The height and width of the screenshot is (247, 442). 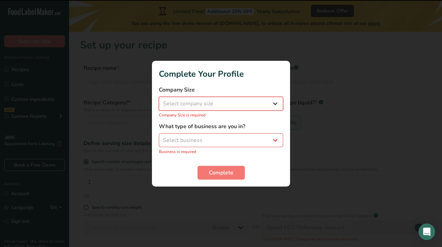 I want to click on div: Open Intercom Messenger, so click(x=427, y=232).